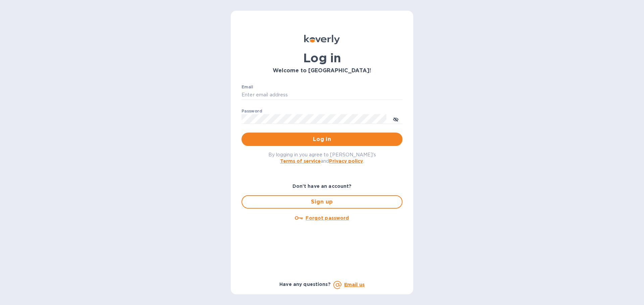  I want to click on h1: Log in, so click(322, 58).